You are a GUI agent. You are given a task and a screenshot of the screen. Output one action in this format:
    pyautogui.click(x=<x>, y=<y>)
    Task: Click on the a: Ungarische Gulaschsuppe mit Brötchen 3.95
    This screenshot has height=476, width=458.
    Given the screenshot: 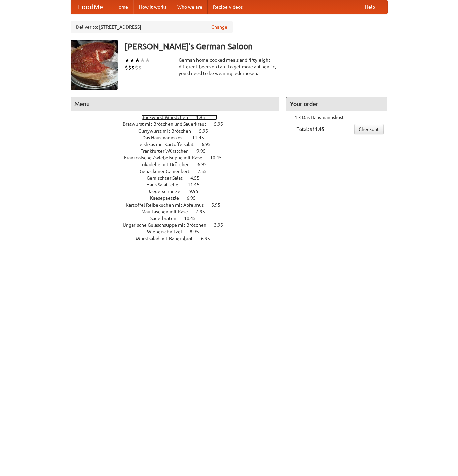 What is the action you would take?
    pyautogui.click(x=179, y=225)
    